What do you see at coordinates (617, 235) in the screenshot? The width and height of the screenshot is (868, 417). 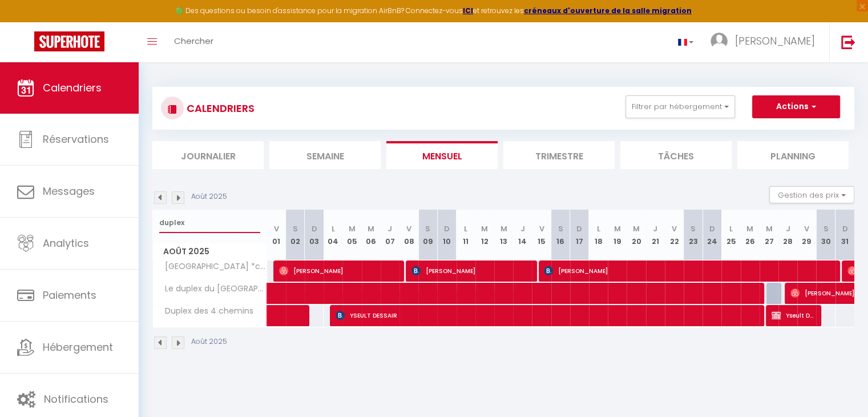 I see `th: 19` at bounding box center [617, 235].